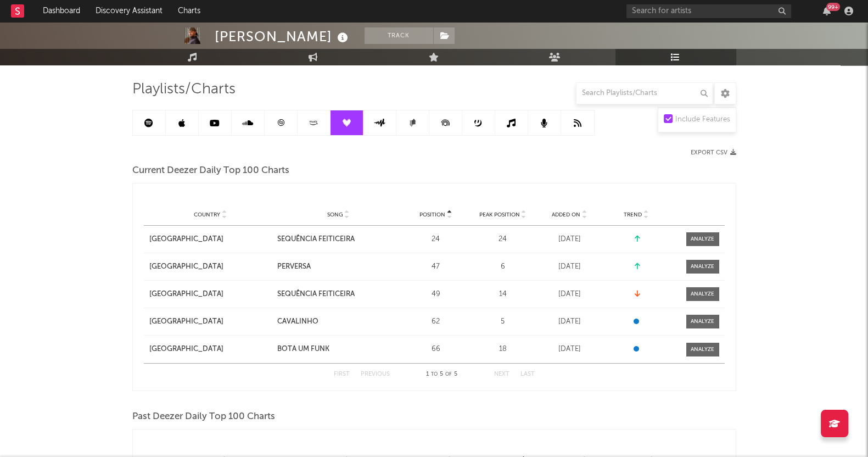 The width and height of the screenshot is (868, 457). Describe the element at coordinates (709, 11) in the screenshot. I see `input: Search for artists` at that location.